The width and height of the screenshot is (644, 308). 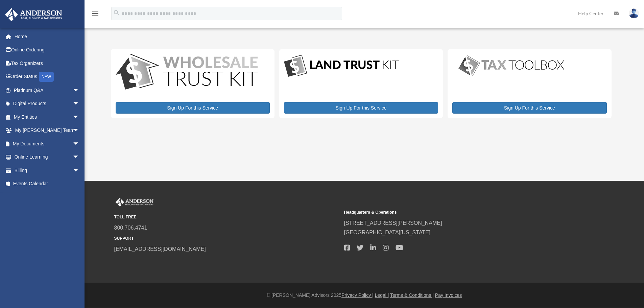 What do you see at coordinates (187, 72) in the screenshot?
I see `img: WS-Trust-Kit-lgo-1.jpg` at bounding box center [187, 72].